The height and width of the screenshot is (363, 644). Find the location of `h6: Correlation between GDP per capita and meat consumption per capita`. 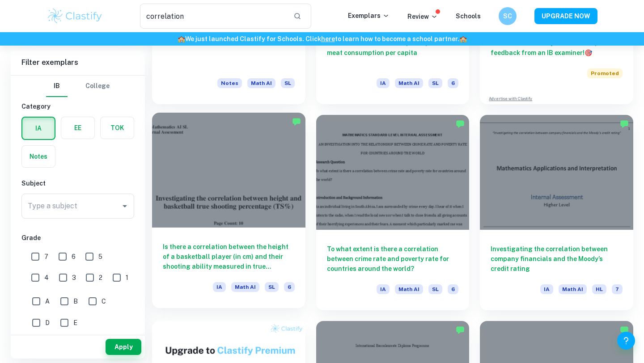

h6: Correlation between GDP per capita and meat consumption per capita is located at coordinates (393, 53).